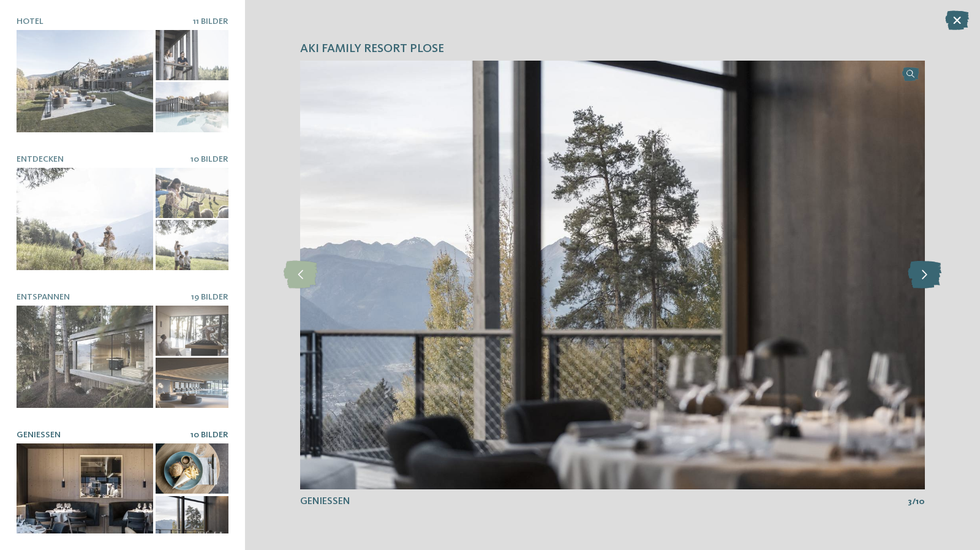 This screenshot has height=550, width=980. Describe the element at coordinates (920, 502) in the screenshot. I see `span: 10` at that location.